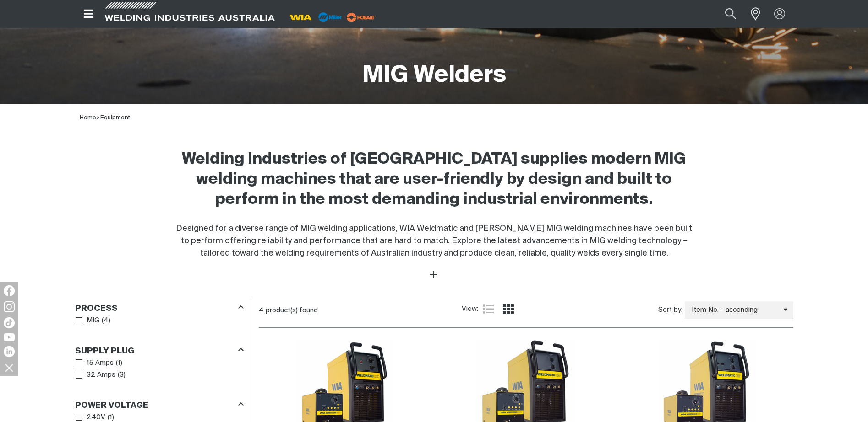 The image size is (868, 422). Describe the element at coordinates (106, 321) in the screenshot. I see `span: ( 4 )` at that location.